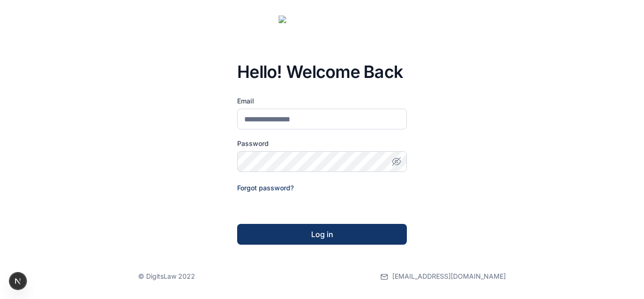 The image size is (644, 299). I want to click on button: Log in, so click(322, 234).